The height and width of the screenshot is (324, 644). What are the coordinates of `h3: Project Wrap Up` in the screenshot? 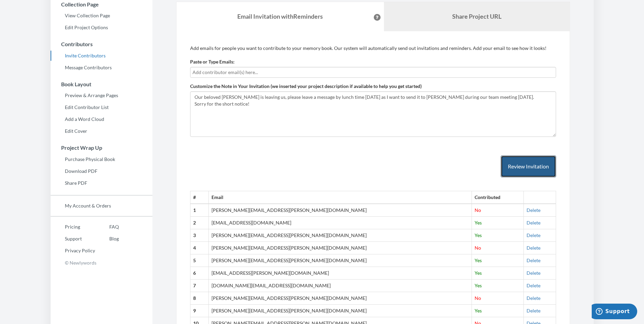 It's located at (102, 148).